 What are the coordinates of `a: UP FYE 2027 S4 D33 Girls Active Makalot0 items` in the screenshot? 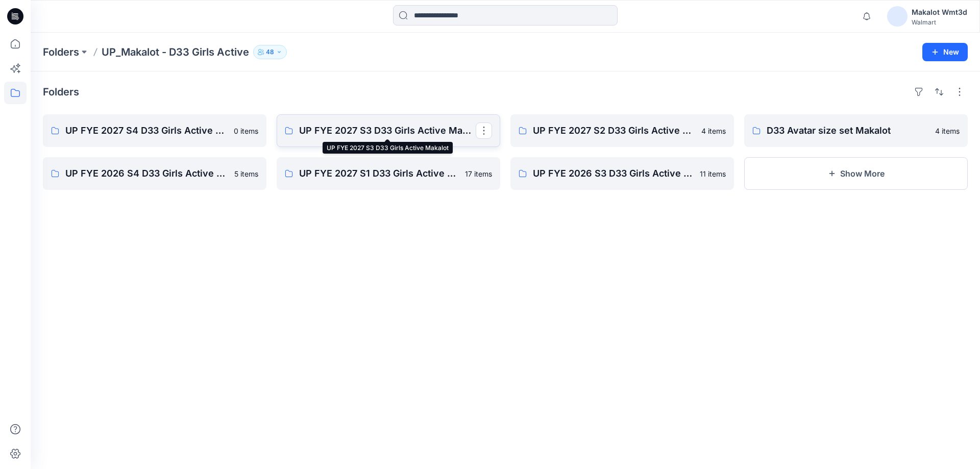 It's located at (155, 131).